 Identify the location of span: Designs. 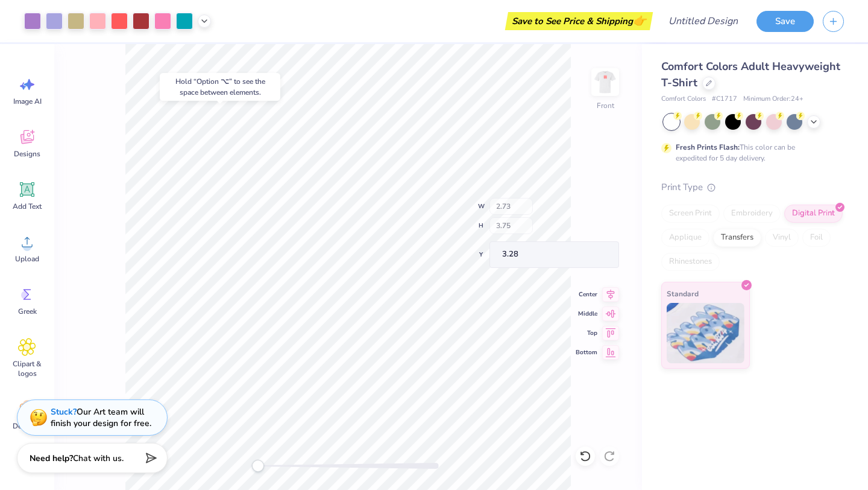
(27, 154).